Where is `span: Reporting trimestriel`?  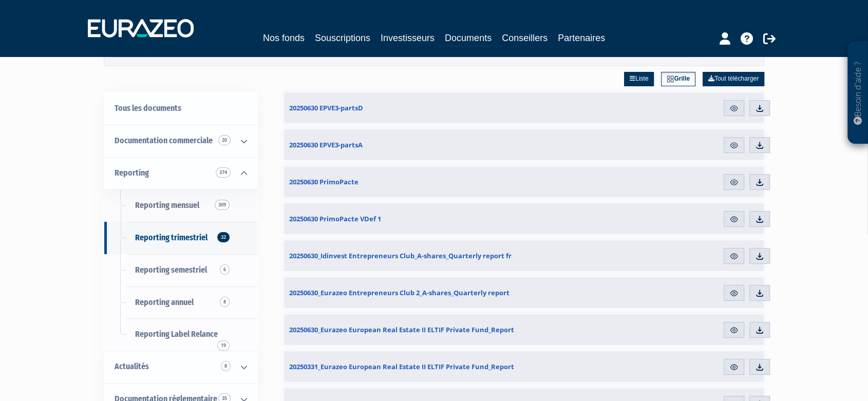 span: Reporting trimestriel is located at coordinates (171, 237).